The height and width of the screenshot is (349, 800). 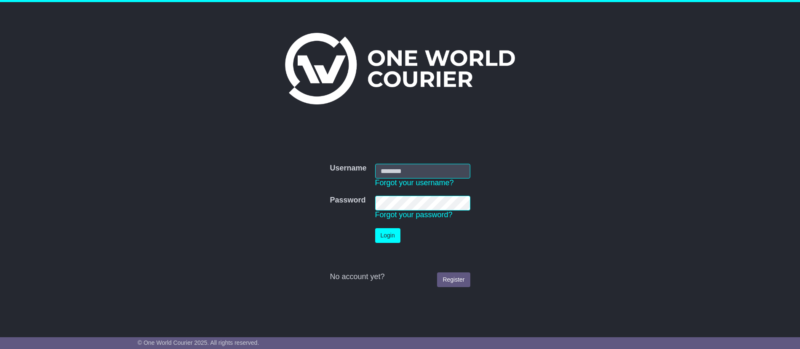 What do you see at coordinates (348, 169) in the screenshot?
I see `label: Username` at bounding box center [348, 169].